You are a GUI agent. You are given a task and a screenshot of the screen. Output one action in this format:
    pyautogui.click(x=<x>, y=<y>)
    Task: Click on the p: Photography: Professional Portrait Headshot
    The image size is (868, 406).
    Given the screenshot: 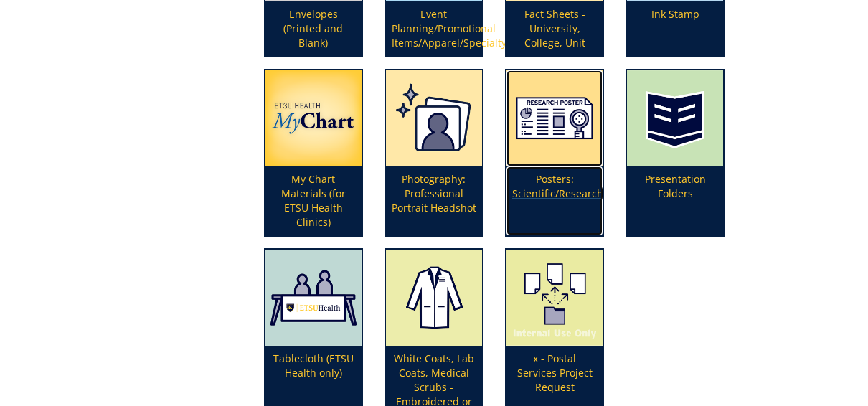 What is the action you would take?
    pyautogui.click(x=434, y=201)
    